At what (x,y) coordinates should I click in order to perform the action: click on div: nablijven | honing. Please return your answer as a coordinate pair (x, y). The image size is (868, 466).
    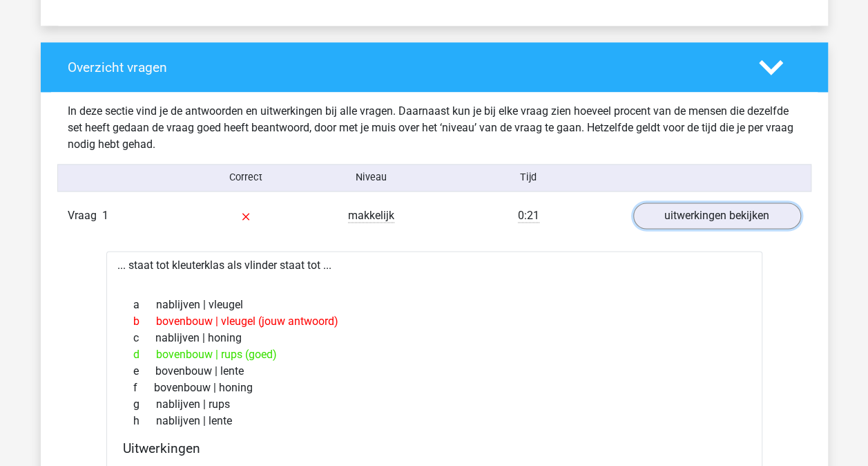
    Looking at the image, I should click on (434, 337).